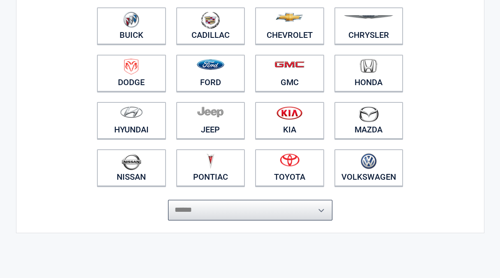 The height and width of the screenshot is (278, 500). What do you see at coordinates (131, 120) in the screenshot?
I see `a: Hyundai` at bounding box center [131, 120].